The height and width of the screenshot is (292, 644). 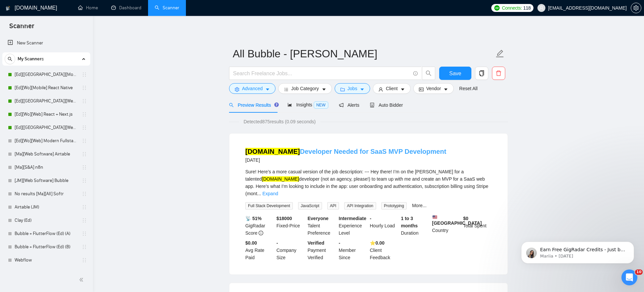 What do you see at coordinates (277, 105) in the screenshot?
I see `div: Tooltip anchor` at bounding box center [277, 105].